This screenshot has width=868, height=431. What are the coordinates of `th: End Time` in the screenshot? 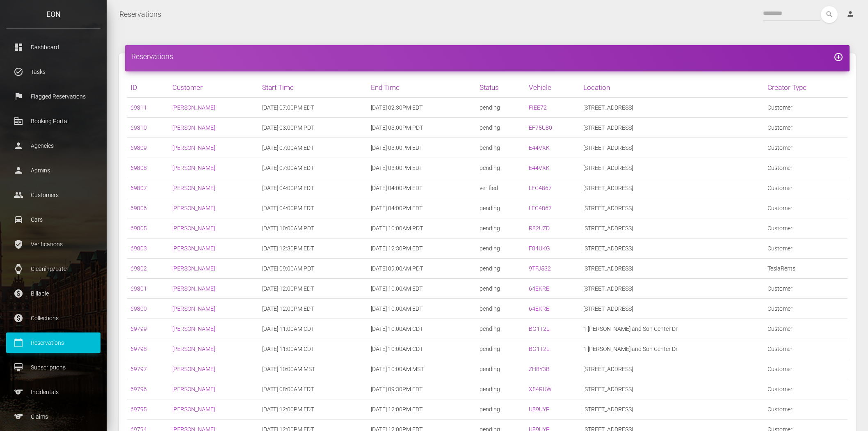 It's located at (422, 87).